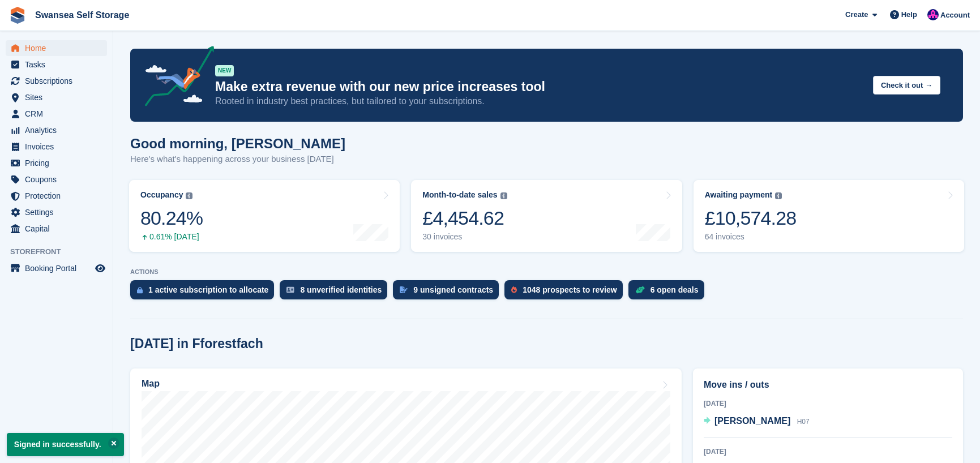 The image size is (980, 463). I want to click on div: 8 unverified identities, so click(341, 290).